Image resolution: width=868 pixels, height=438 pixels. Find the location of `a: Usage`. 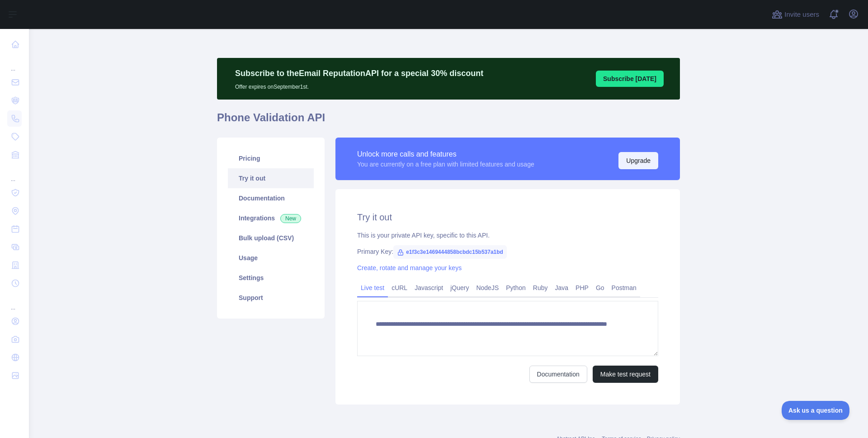

a: Usage is located at coordinates (271, 258).